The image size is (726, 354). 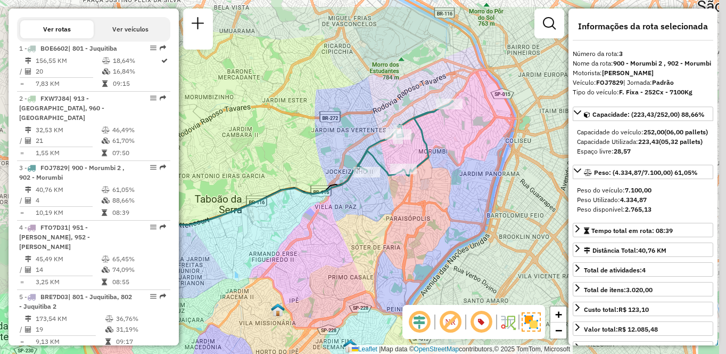 What do you see at coordinates (625, 250) in the screenshot?
I see `div: Distância Total:` at bounding box center [625, 250].